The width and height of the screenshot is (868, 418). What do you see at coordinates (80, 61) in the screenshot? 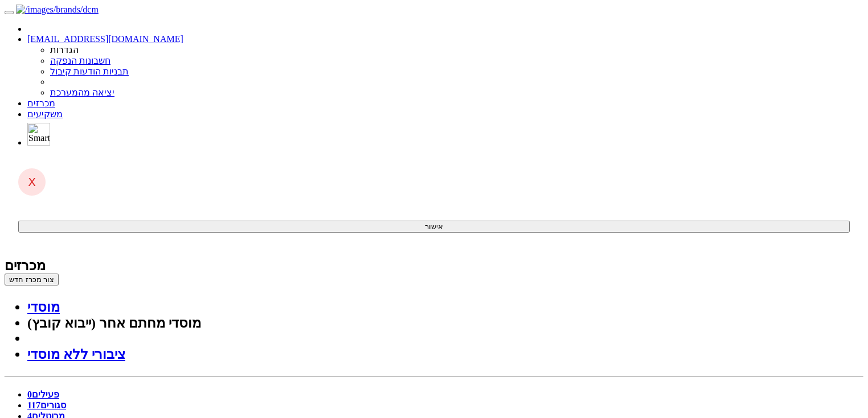
I see `a: חשבונות הנפקה` at bounding box center [80, 61].